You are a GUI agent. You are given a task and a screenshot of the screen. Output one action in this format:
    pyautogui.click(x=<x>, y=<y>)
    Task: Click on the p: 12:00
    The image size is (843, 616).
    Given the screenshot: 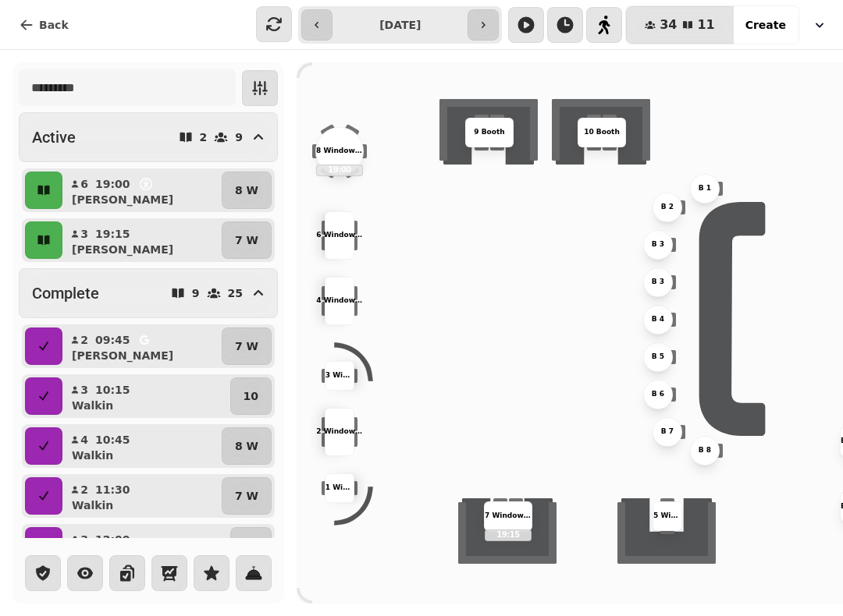 What is the action you would take?
    pyautogui.click(x=112, y=539)
    